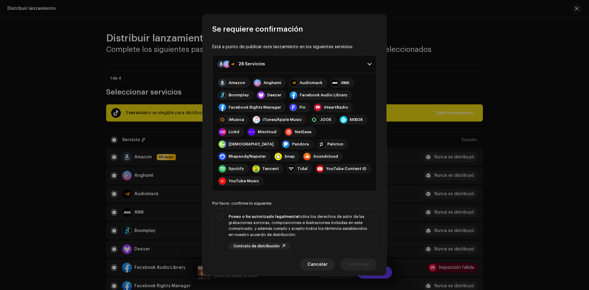  I want to click on div: Tidal, so click(303, 169).